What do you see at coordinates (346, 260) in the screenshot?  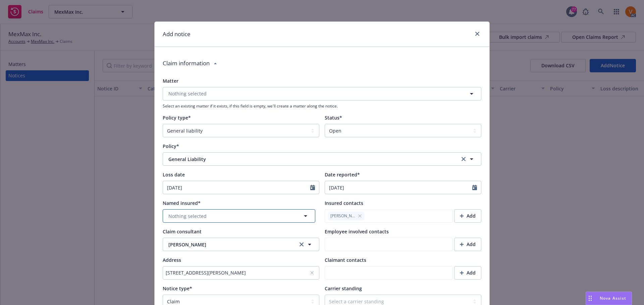 I see `span: Claimant contacts` at bounding box center [346, 260].